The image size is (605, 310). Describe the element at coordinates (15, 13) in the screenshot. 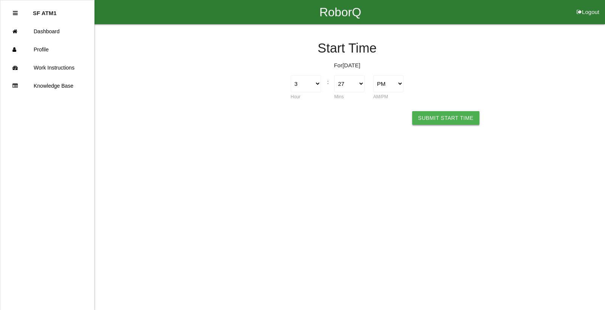

I see `div: Close` at that location.